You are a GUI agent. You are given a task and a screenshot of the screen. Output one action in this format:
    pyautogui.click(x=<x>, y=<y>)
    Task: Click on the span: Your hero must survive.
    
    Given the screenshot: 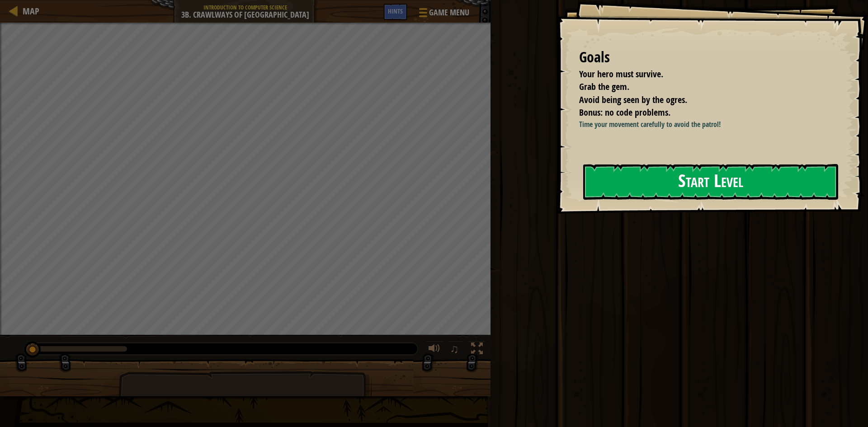 What is the action you would take?
    pyautogui.click(x=621, y=73)
    